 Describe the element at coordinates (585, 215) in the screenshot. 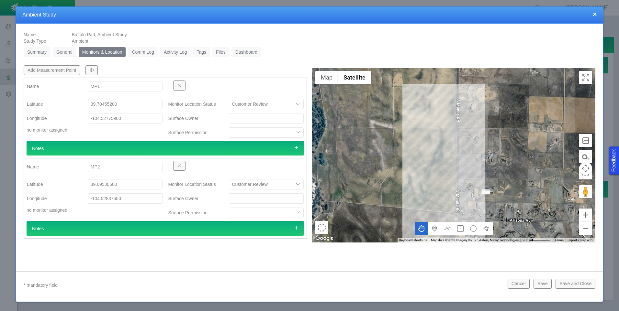

I see `button: Zoom in` at that location.